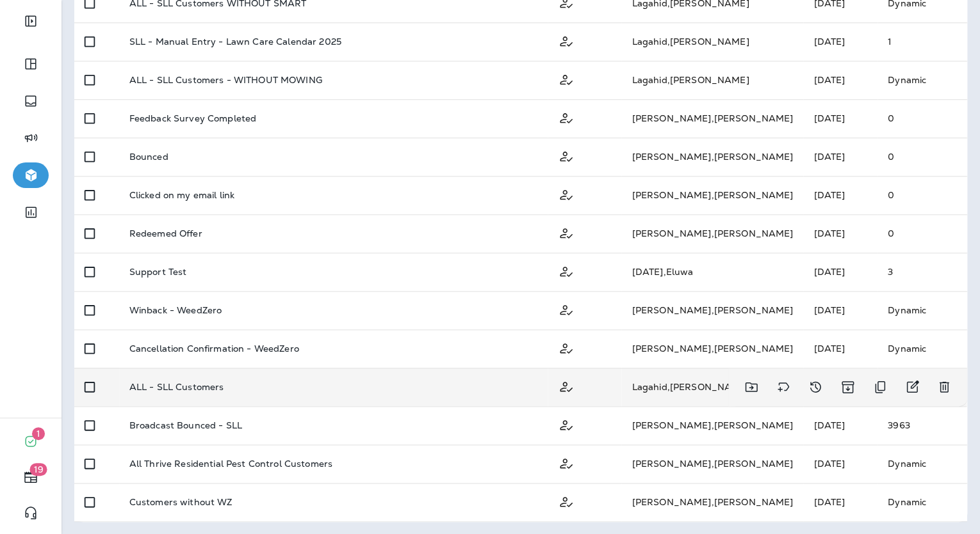  I want to click on button: Archive, so click(847, 387).